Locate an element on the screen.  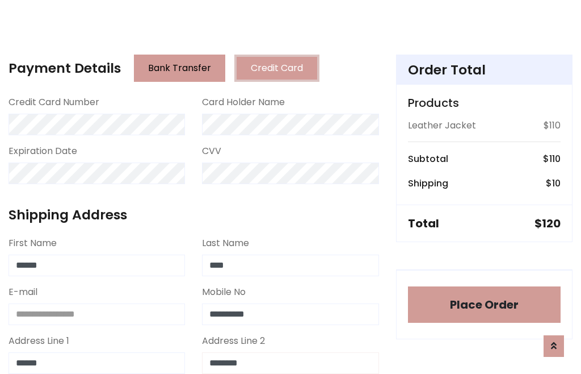
h6: Shipping is located at coordinates (428, 183).